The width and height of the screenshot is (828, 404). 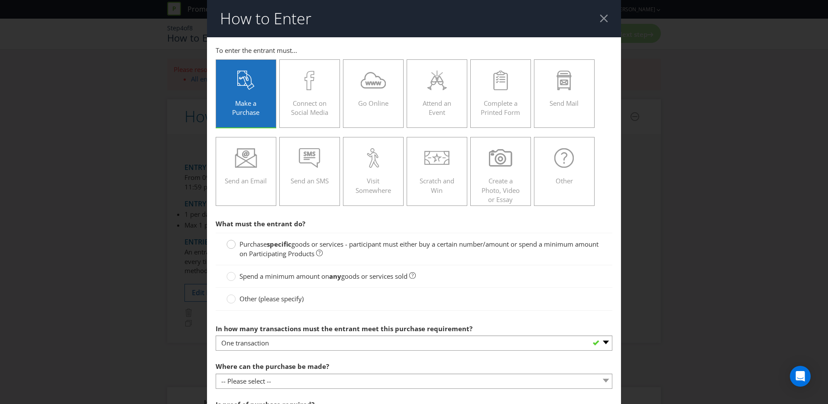 What do you see at coordinates (260, 223) in the screenshot?
I see `span: What must the entrant do?` at bounding box center [260, 223].